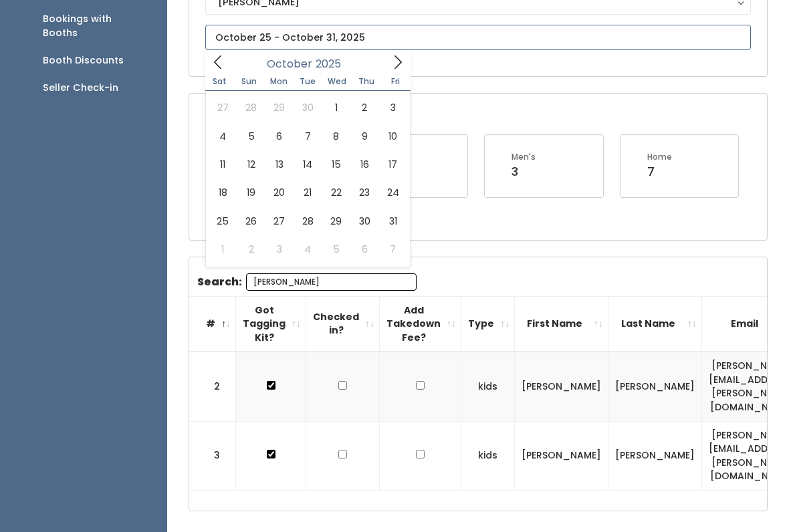 The width and height of the screenshot is (789, 532). Describe the element at coordinates (222, 250) in the screenshot. I see `span: November 1, 2025` at that location.